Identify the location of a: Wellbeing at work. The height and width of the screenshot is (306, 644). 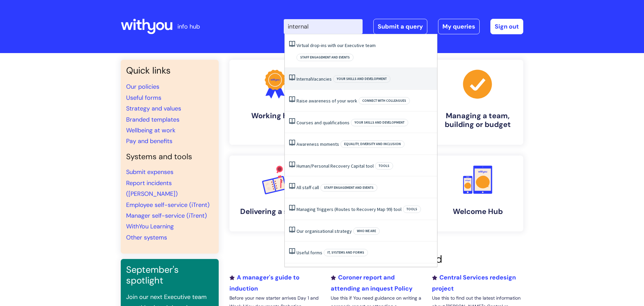
(151, 130).